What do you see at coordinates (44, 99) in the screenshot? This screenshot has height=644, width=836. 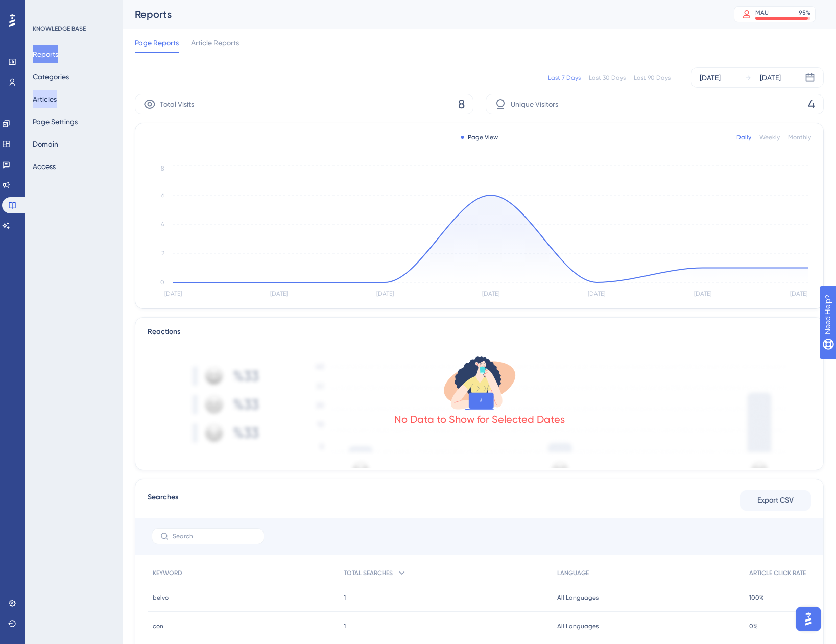 I see `button: Articles` at bounding box center [44, 99].